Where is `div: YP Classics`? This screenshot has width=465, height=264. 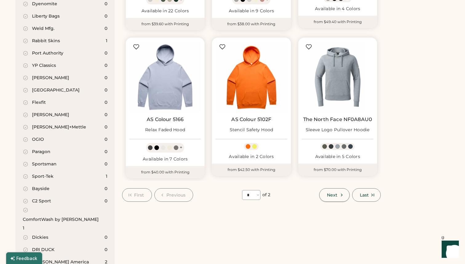 div: YP Classics is located at coordinates (44, 66).